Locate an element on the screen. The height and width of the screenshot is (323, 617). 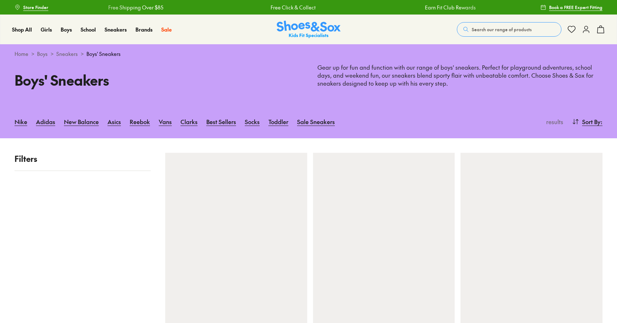
span: Sneakers is located at coordinates (115, 29).